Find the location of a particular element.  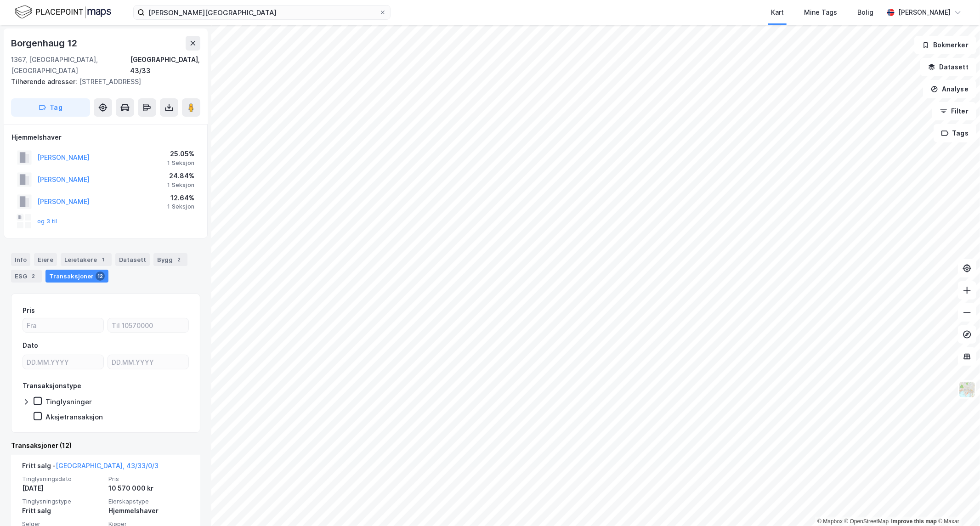

div: Fritt salg - is located at coordinates (90, 467).